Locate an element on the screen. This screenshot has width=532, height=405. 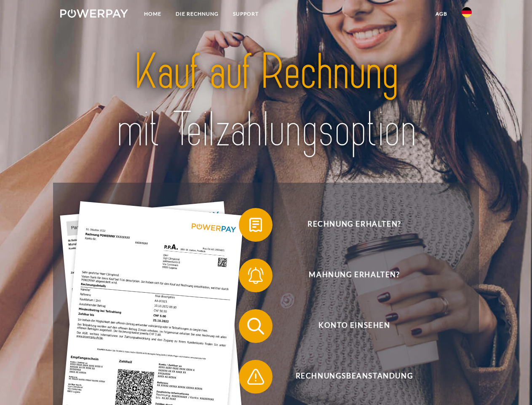
a: Home is located at coordinates (152, 14).